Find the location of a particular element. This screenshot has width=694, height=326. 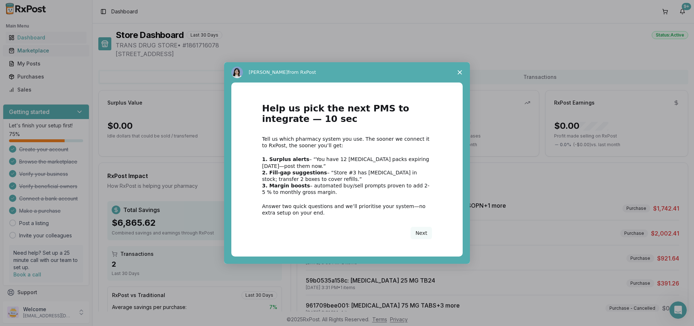

span: from RxPost is located at coordinates (302, 72).